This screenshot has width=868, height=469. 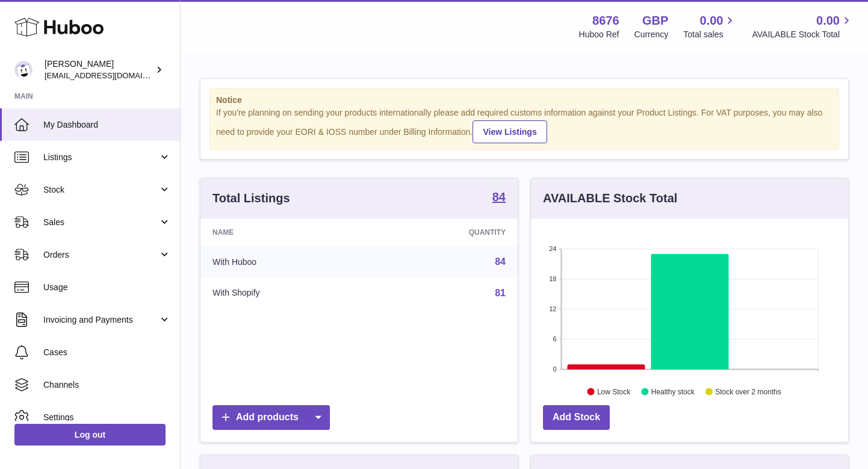 I want to click on span: Invoicing and Payments, so click(x=101, y=320).